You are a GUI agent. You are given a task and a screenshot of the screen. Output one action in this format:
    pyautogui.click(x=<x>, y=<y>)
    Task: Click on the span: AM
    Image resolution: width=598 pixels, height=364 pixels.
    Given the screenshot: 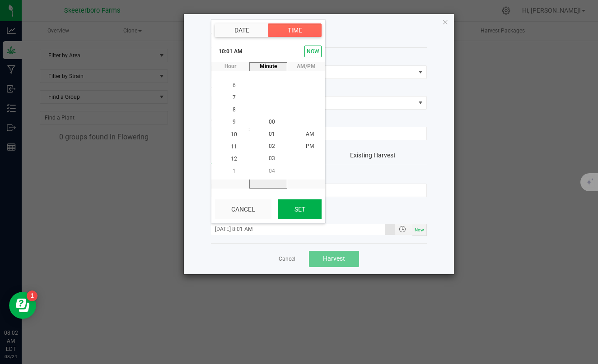 What is the action you would take?
    pyautogui.click(x=310, y=134)
    